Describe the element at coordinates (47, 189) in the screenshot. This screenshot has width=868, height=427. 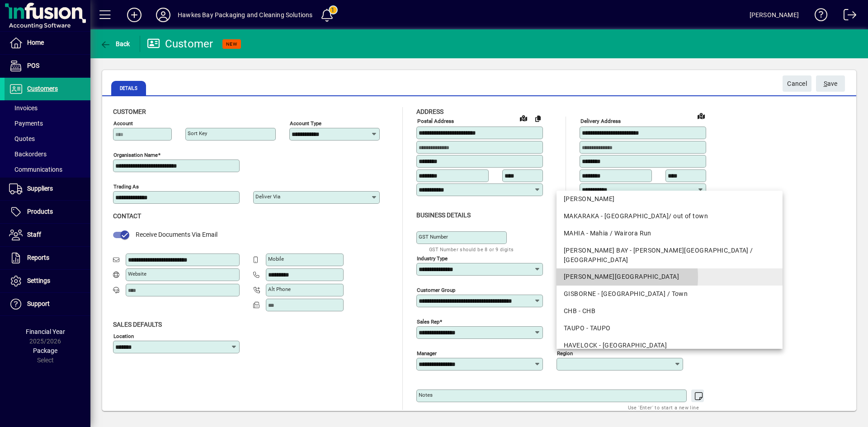
I see `a: Suppliers` at that location.